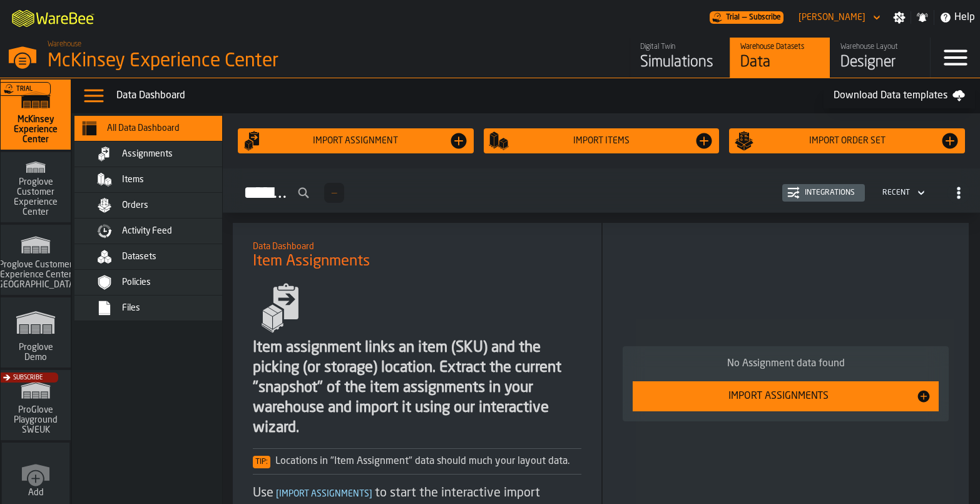 This screenshot has width=980, height=504. What do you see at coordinates (880, 62) in the screenshot?
I see `div: Designer` at bounding box center [880, 62].